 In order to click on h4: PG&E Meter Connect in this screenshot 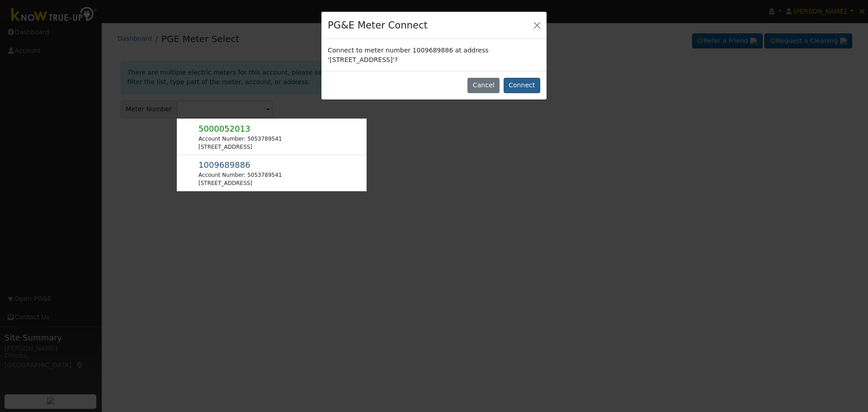, I will do `click(377, 26)`.